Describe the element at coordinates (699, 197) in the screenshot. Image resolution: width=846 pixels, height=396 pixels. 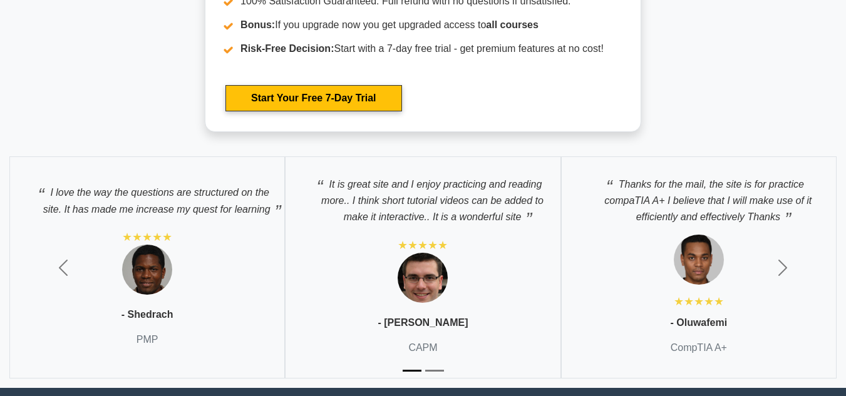
I see `p: Thanks for the mail, the site is for practice compaTIA A+ I believe that I will make use of it ef...` at that location.